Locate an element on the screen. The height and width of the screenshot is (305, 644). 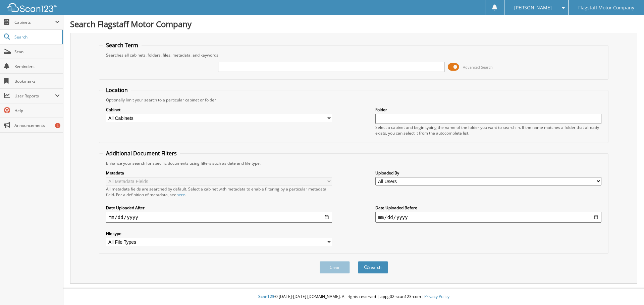
div: Optionally limit your search to a particular cabinet or folder is located at coordinates (354, 100).